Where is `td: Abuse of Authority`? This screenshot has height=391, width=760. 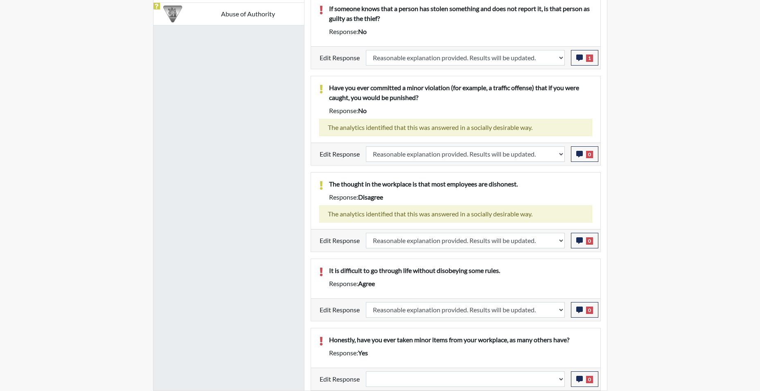
td: Abuse of Authority is located at coordinates (248, 14).